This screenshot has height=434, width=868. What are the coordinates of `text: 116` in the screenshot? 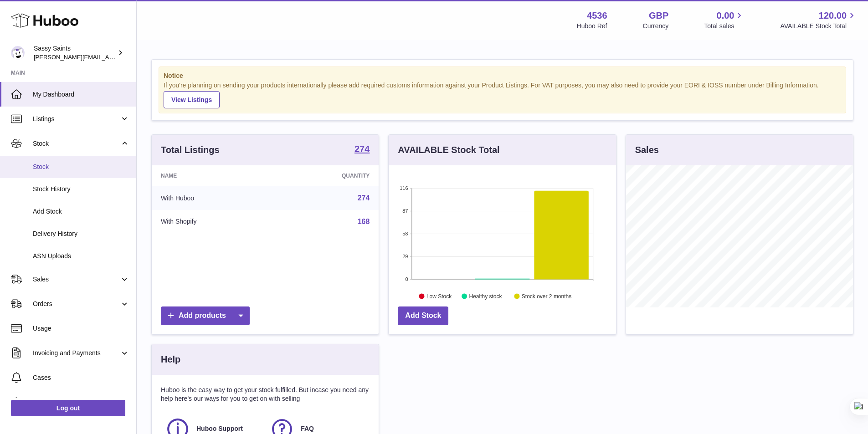 It's located at (404, 188).